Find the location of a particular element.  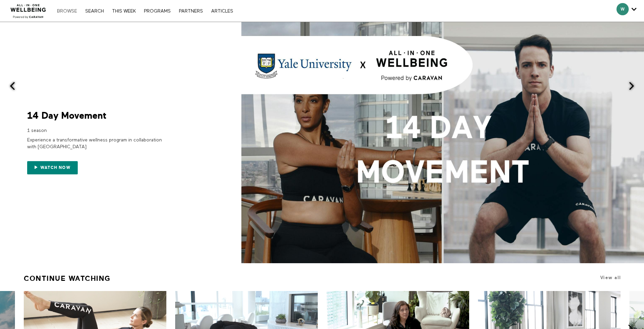

a: Continue Watching is located at coordinates (67, 279).